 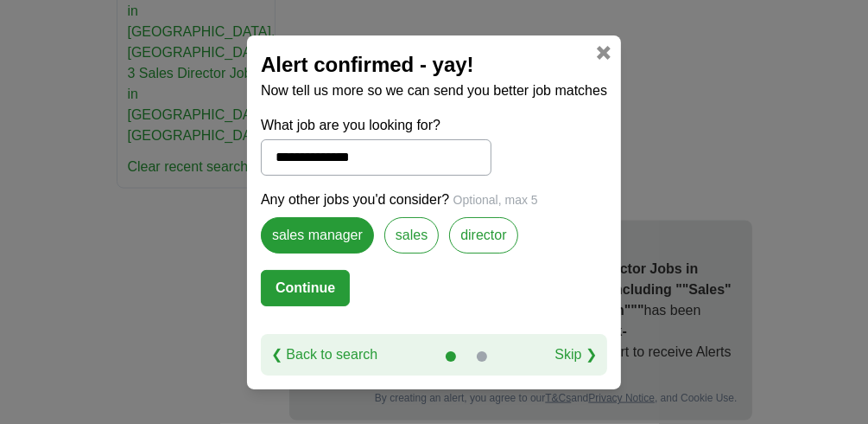 I want to click on label: sales, so click(x=411, y=236).